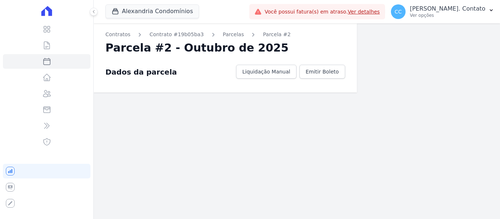 This screenshot has width=500, height=219. What do you see at coordinates (141, 72) in the screenshot?
I see `div: Dados da parcela` at bounding box center [141, 72].